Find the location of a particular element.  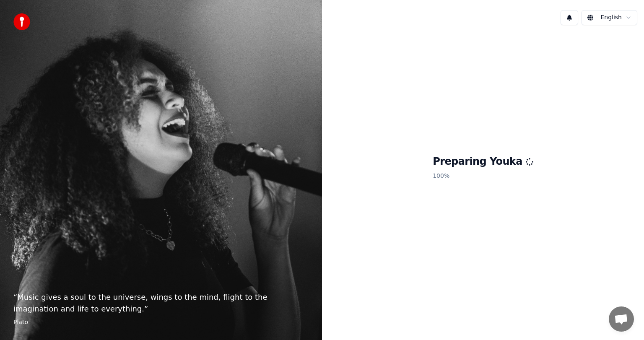

footer: Plato is located at coordinates (161, 322).